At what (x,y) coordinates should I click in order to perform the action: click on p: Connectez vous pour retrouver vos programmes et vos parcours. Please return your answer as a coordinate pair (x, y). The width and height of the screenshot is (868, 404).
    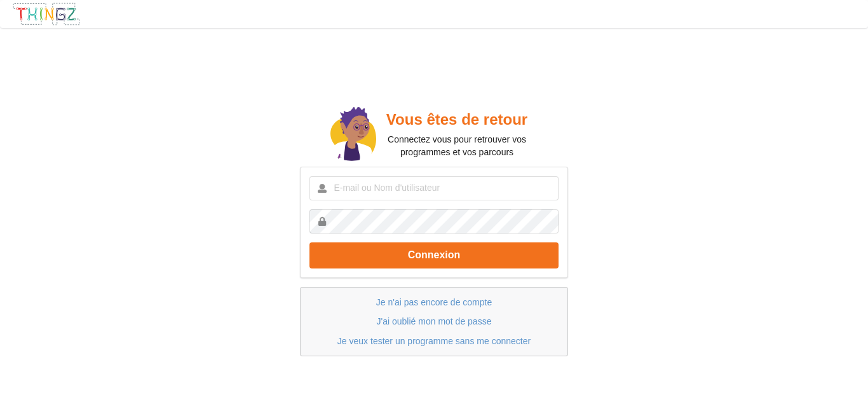
    Looking at the image, I should click on (456, 145).